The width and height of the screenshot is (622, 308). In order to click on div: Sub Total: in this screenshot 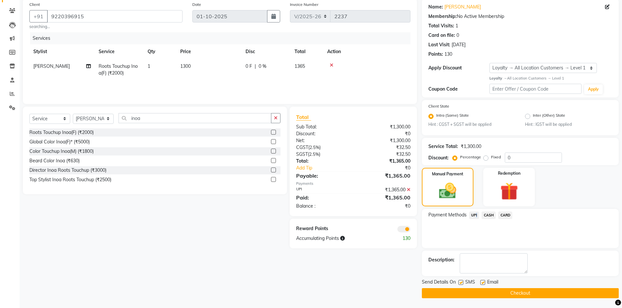, I will do `click(322, 127)`.